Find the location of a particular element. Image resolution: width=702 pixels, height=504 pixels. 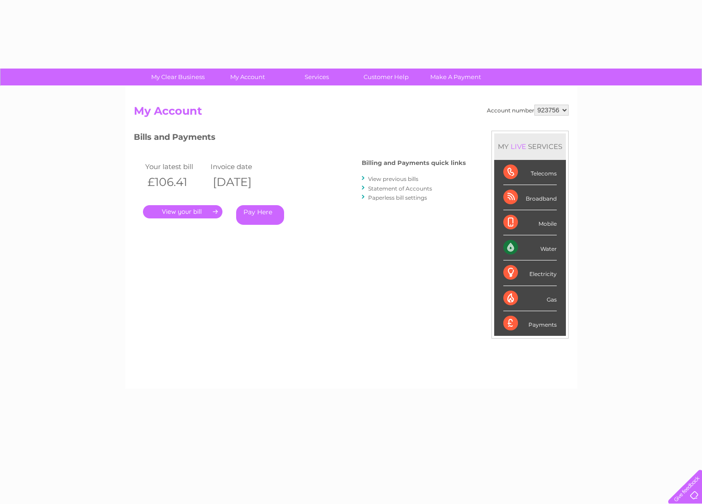

th: £106.41 is located at coordinates (176, 182).